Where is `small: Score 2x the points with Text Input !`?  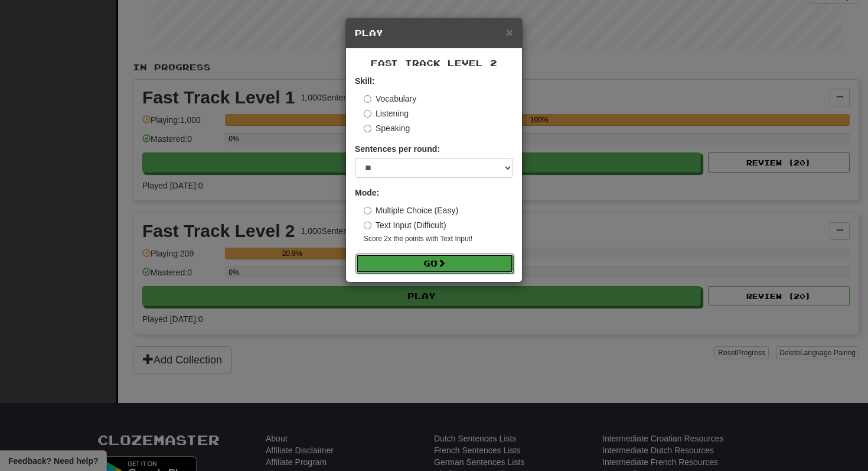
small: Score 2x the points with Text Input ! is located at coordinates (438, 239).